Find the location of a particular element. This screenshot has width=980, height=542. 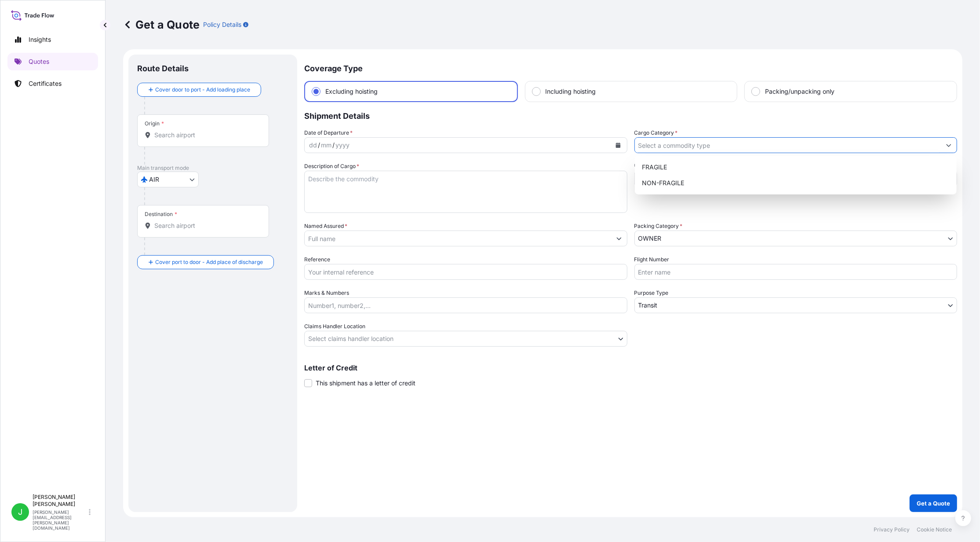

div: NON-FRAGILE is located at coordinates (796, 183).